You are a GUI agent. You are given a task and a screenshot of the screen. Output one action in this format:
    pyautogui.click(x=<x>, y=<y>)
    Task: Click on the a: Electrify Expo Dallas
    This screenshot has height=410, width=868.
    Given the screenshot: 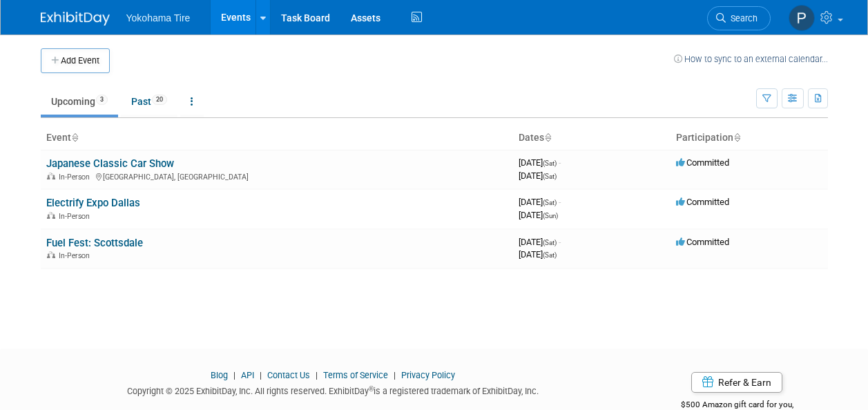 What is the action you would take?
    pyautogui.click(x=93, y=203)
    